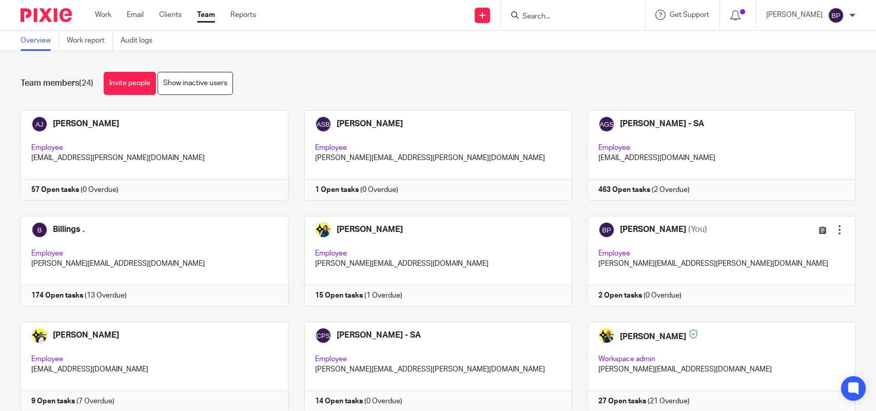 This screenshot has height=411, width=876. Describe the element at coordinates (86, 83) in the screenshot. I see `span: (24)` at that location.